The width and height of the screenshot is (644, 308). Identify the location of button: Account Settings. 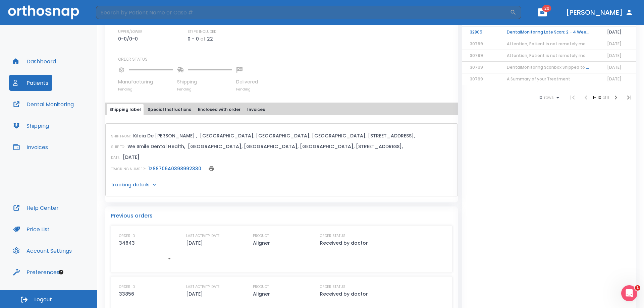
(43, 251).